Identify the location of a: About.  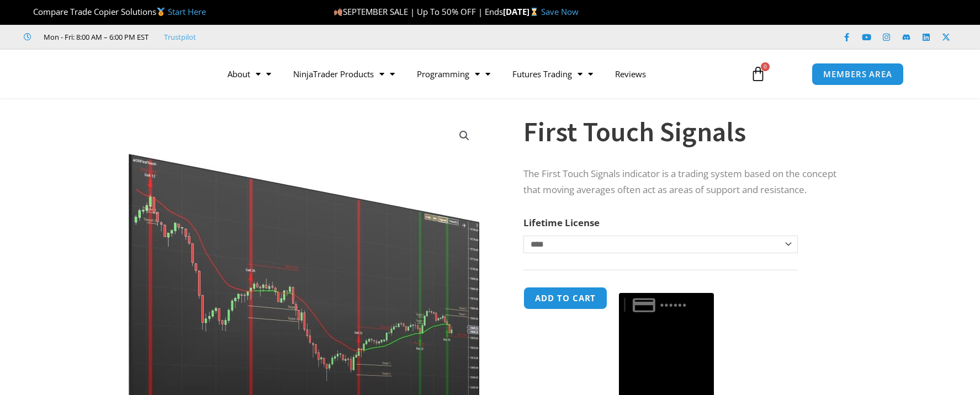
(249, 74).